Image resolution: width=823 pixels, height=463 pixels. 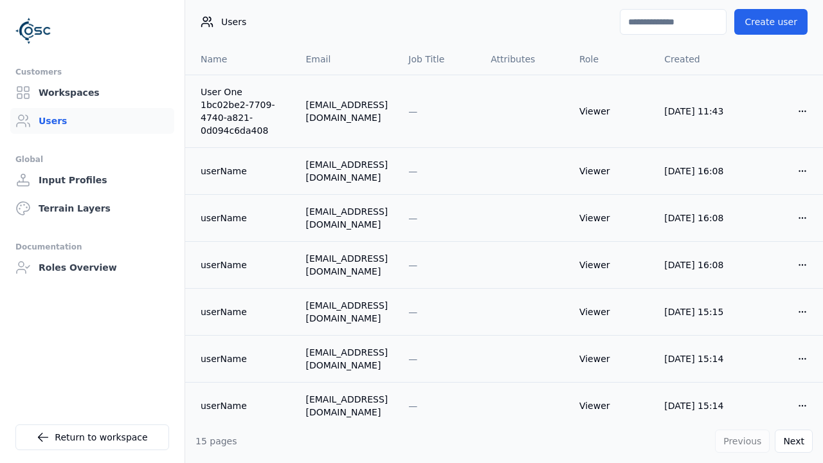 I want to click on th: Attributes, so click(x=525, y=59).